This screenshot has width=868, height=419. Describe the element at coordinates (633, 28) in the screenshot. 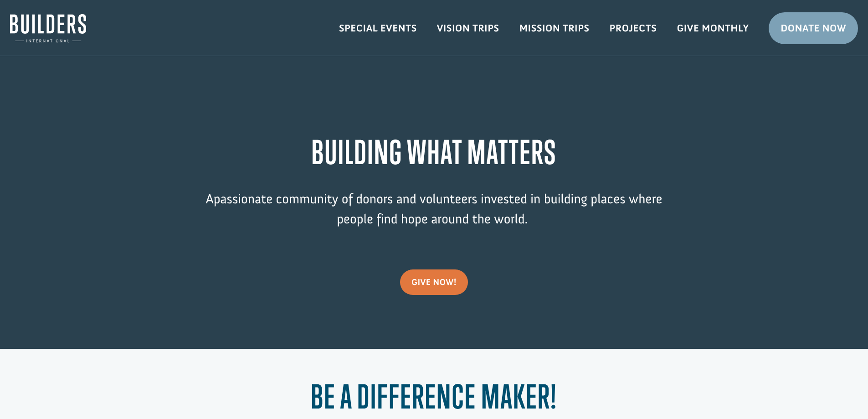

I see `a: Projects` at that location.